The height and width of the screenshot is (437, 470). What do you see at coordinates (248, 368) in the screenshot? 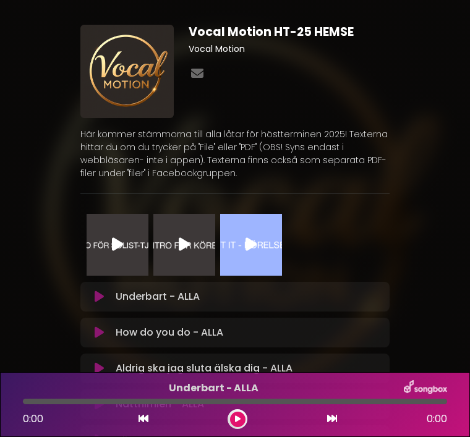
I see `p: Aldrig ska jag sluta älska dig - ALLA` at bounding box center [248, 368].